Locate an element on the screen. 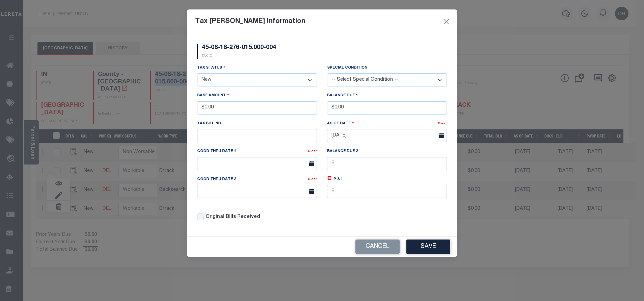 The height and width of the screenshot is (301, 644). label: Good Thru Date 2 is located at coordinates (217, 179).